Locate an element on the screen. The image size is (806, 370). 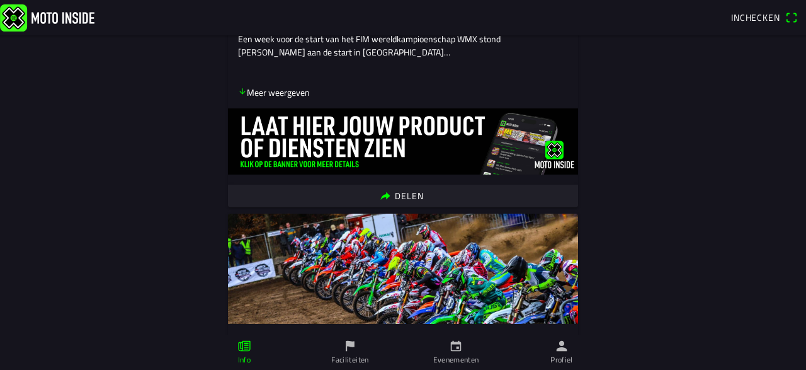
ion-label: Profiel is located at coordinates (562, 360).